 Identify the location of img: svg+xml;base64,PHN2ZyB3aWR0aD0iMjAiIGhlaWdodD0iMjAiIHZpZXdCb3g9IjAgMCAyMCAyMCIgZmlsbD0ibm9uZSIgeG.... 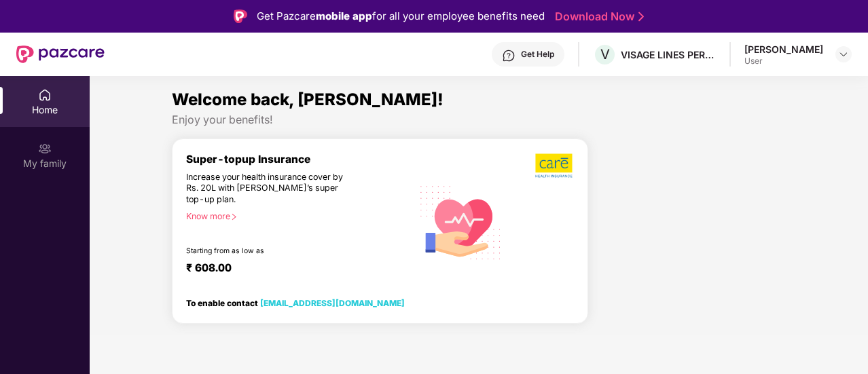
(45, 149).